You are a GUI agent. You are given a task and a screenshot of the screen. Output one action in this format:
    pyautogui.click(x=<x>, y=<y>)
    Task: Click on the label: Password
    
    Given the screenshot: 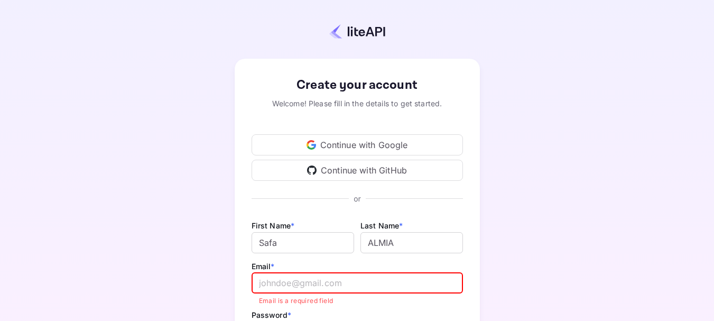 What is the action you would take?
    pyautogui.click(x=271, y=315)
    